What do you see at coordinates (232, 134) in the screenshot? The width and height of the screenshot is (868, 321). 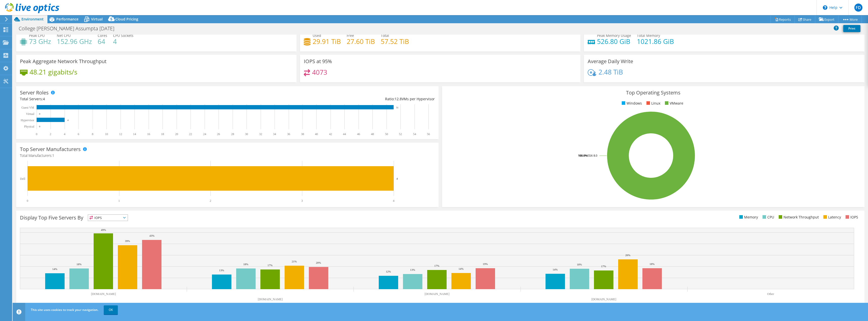 I see `text: 28` at bounding box center [232, 134].